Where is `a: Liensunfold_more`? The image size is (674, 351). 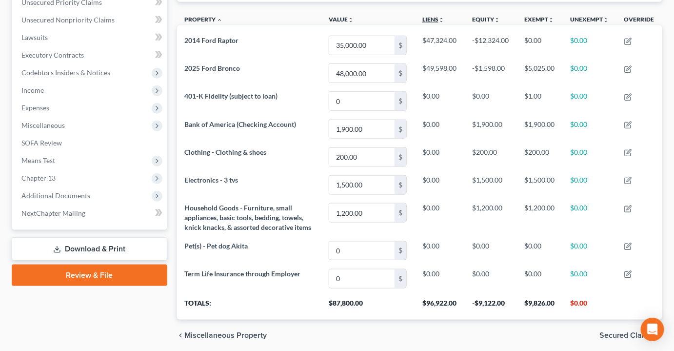
a: Liensunfold_more is located at coordinates (433, 19).